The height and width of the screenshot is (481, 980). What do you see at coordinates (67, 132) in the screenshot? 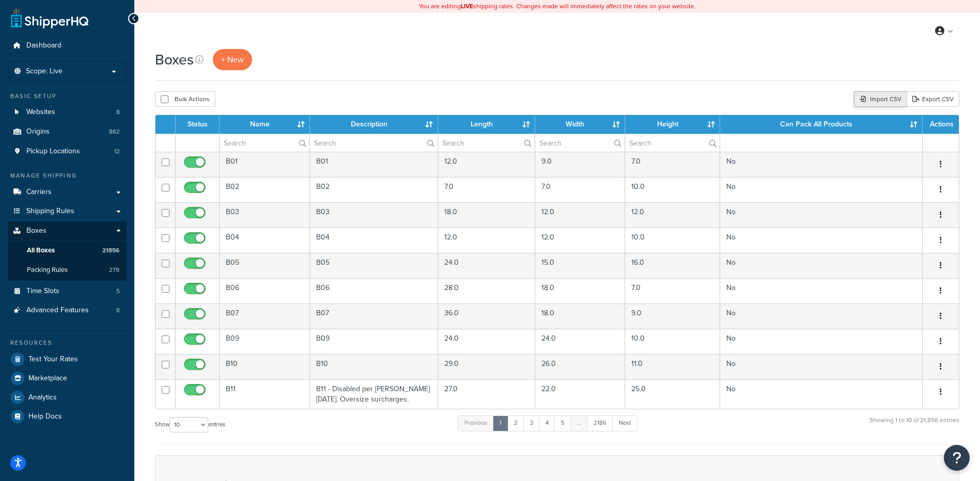
I see `li: Origins` at bounding box center [67, 132].